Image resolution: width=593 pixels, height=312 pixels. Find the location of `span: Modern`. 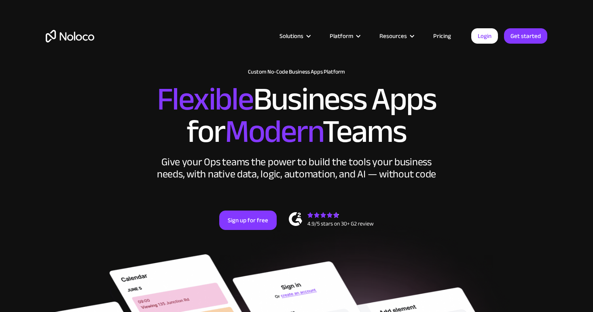

span: Modern is located at coordinates (273, 131).